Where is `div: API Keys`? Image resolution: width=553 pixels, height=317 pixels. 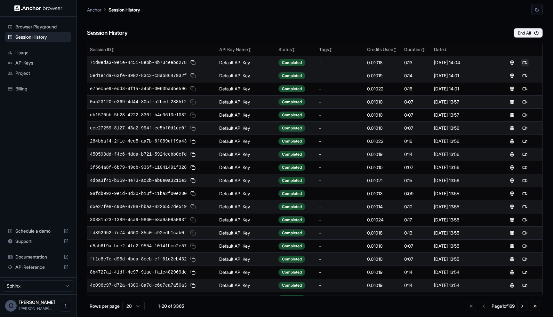 div: API Keys is located at coordinates (38, 63).